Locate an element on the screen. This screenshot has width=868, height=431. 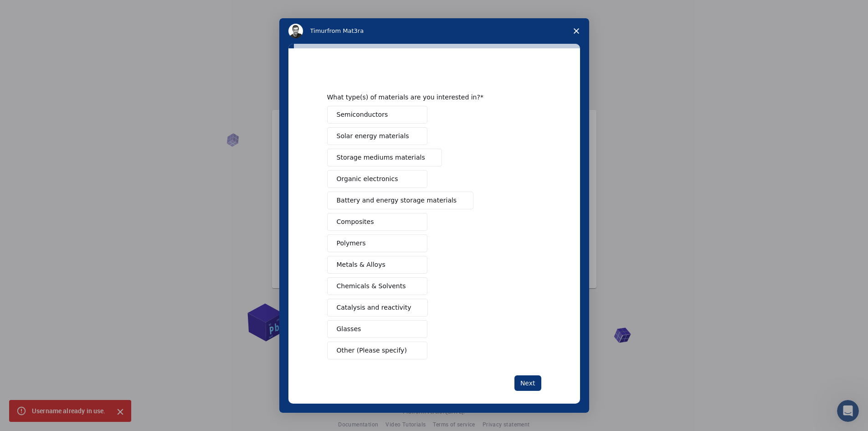
button: Other (Please specify) is located at coordinates (377, 350).